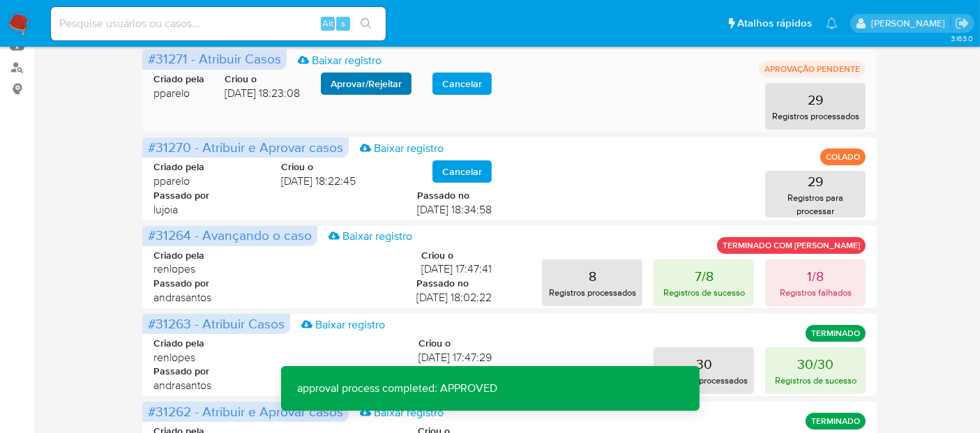 Image resolution: width=980 pixels, height=433 pixels. What do you see at coordinates (962, 23) in the screenshot?
I see `a: Sair` at bounding box center [962, 23].